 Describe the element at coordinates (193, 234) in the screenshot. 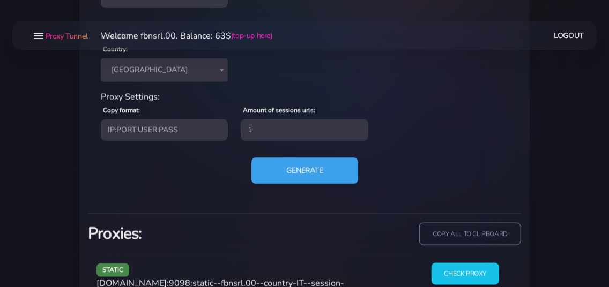

I see `h3: Proxies:` at that location.